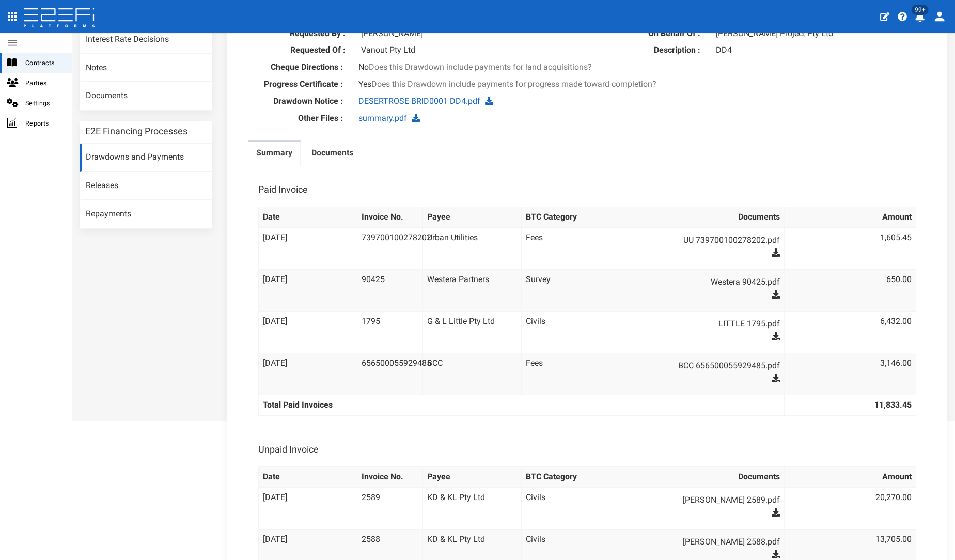 The height and width of the screenshot is (560, 955). Describe the element at coordinates (472, 332) in the screenshot. I see `td: G & L Little Pty Ltd` at that location.